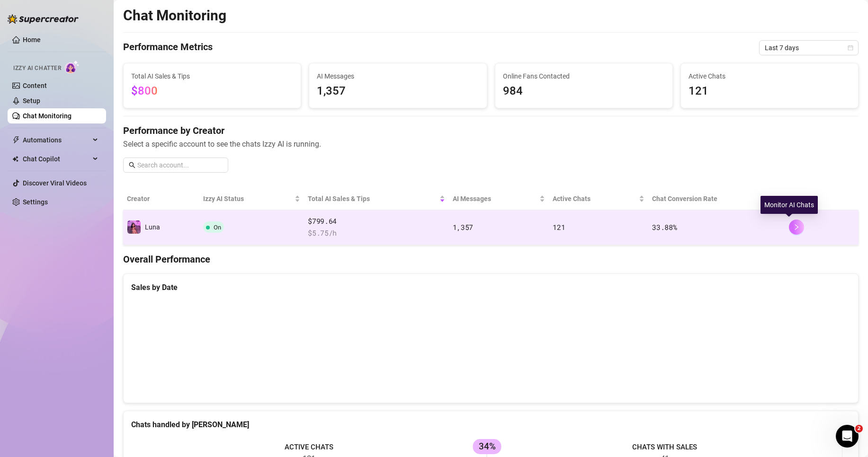 The image size is (868, 457). What do you see at coordinates (31, 101) in the screenshot?
I see `a: Setup` at bounding box center [31, 101].